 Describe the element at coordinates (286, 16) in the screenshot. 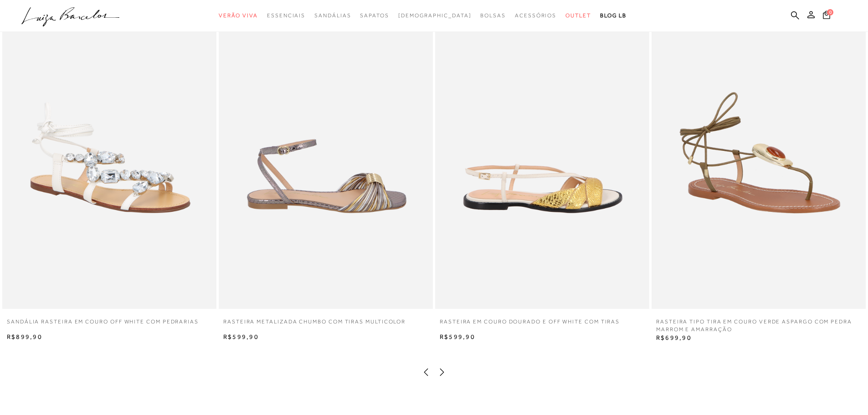

I see `span: Essenciais` at that location.